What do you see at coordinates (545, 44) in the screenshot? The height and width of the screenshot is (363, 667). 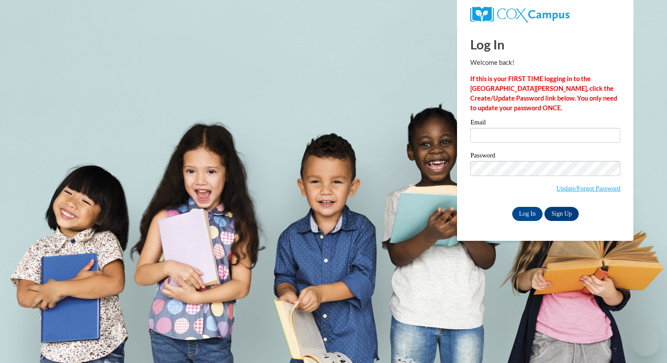 I see `h1: Log In` at bounding box center [545, 44].